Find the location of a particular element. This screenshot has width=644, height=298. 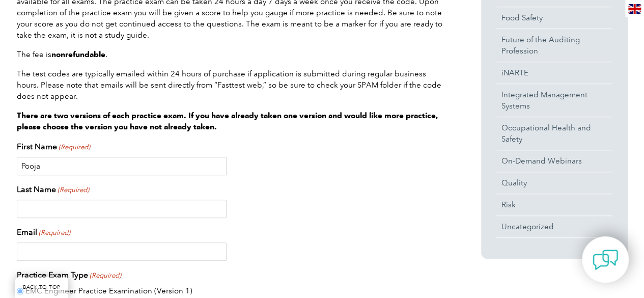

a: Future of the Auditing Profession is located at coordinates (554, 45).